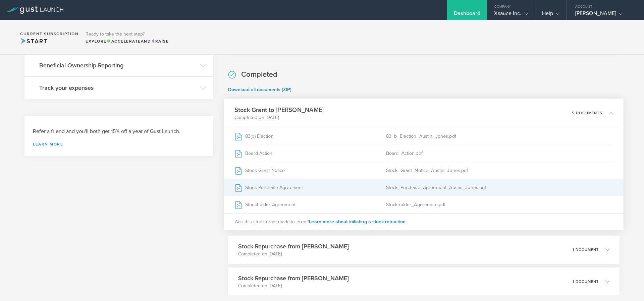 The height and width of the screenshot is (301, 644). What do you see at coordinates (311, 171) in the screenshot?
I see `div: Stock Grant Notice` at bounding box center [311, 171].